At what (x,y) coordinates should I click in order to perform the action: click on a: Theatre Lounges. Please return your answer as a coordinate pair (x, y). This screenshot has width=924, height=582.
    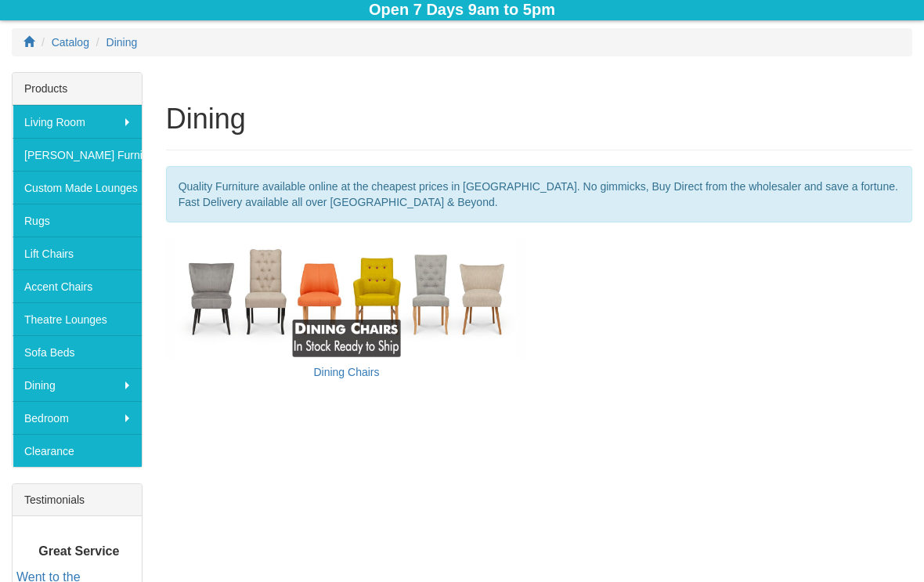
    Looking at the image, I should click on (76, 319).